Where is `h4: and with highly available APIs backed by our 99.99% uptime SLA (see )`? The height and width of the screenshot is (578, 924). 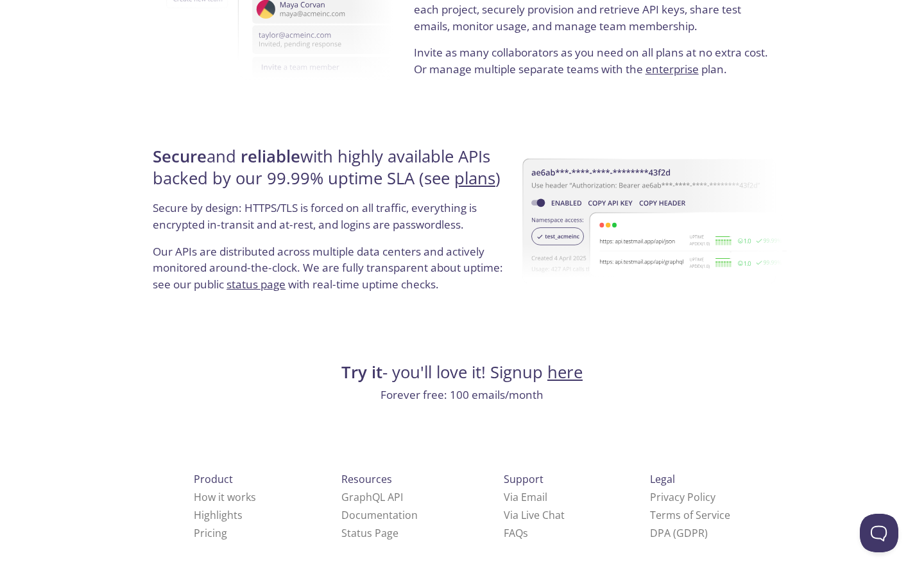 h4: and with highly available APIs backed by our 99.99% uptime SLA (see ) is located at coordinates (331, 173).